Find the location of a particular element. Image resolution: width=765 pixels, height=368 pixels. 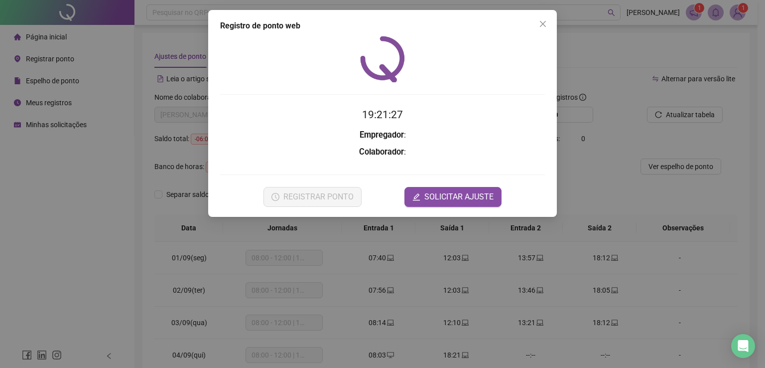

button: Close is located at coordinates (543, 24).